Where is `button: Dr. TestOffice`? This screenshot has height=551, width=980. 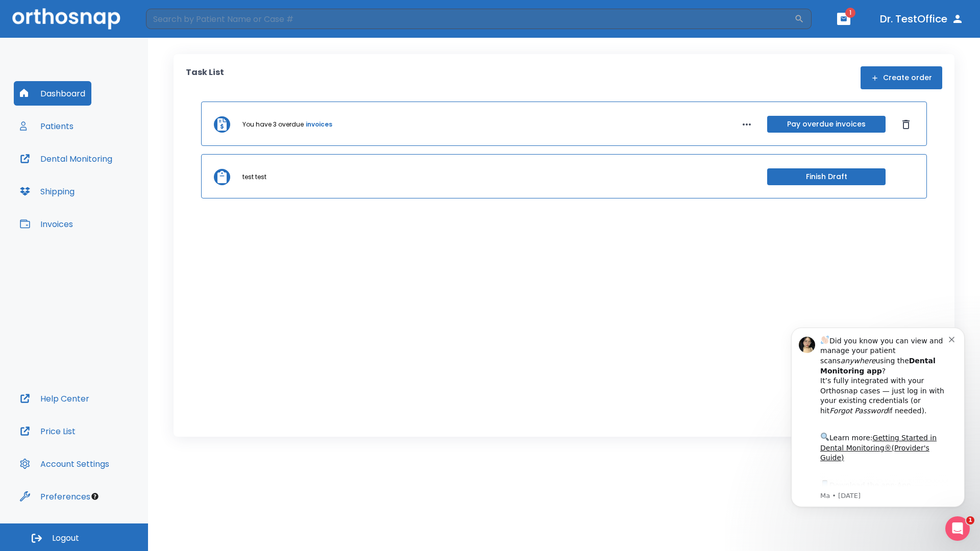
button: Dr. TestOffice is located at coordinates (922, 19).